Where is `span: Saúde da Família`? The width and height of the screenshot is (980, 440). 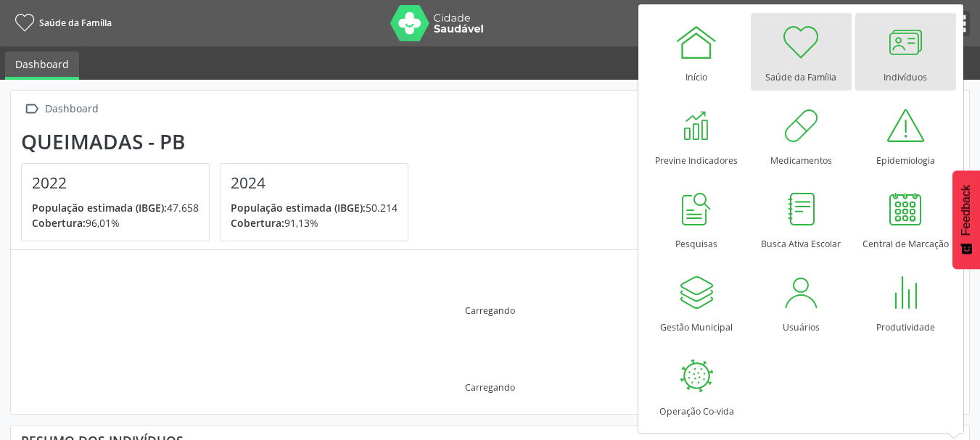 span: Saúde da Família is located at coordinates (75, 22).